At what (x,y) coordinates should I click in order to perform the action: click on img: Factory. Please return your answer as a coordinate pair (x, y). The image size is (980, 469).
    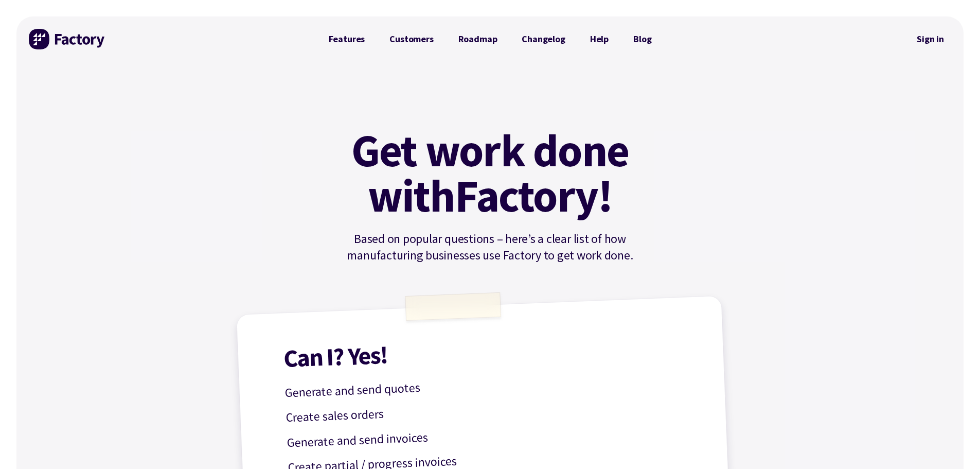
    Looking at the image, I should click on (67, 39).